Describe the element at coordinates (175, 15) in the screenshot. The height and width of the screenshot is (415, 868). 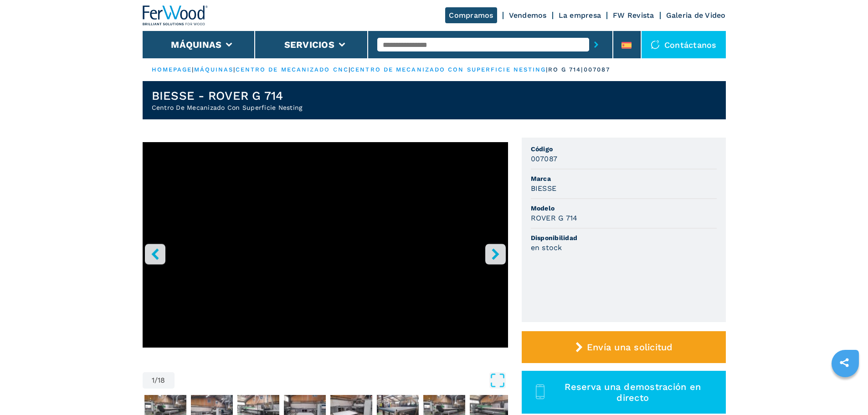
I see `img: Ferwood` at that location.